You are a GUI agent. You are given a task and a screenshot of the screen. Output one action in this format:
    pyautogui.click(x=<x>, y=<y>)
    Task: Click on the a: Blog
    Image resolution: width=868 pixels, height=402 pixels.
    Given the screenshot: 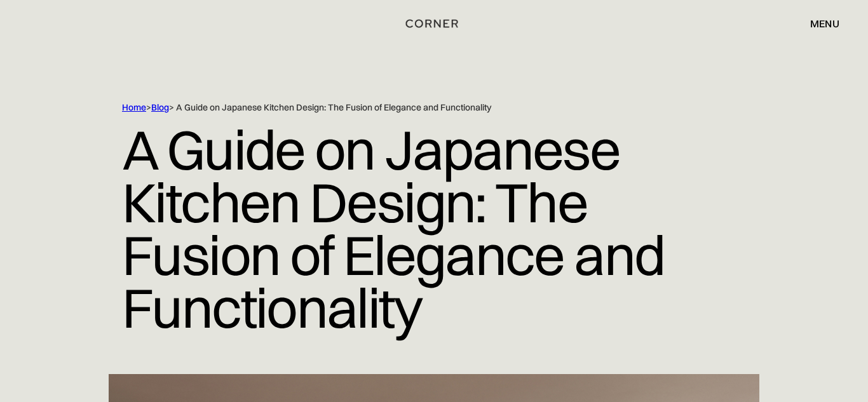 What is the action you would take?
    pyautogui.click(x=160, y=107)
    